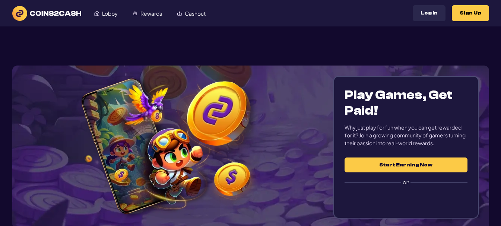 This screenshot has width=501, height=226. Describe the element at coordinates (195, 13) in the screenshot. I see `span: Cashout` at that location.